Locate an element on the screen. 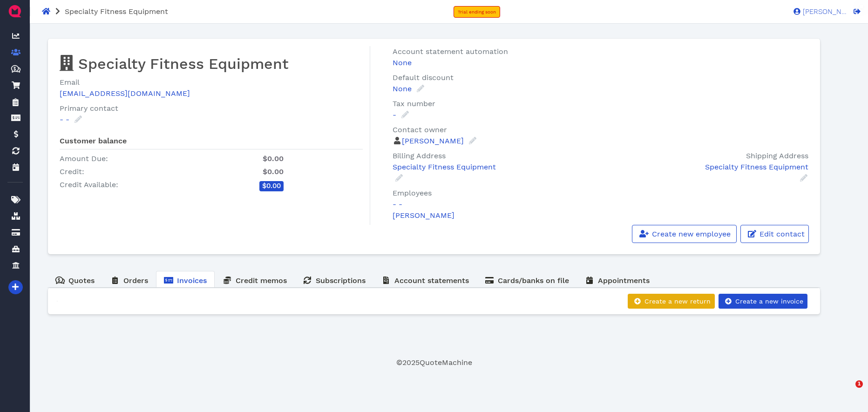  span: Shipping Address is located at coordinates (777, 156).